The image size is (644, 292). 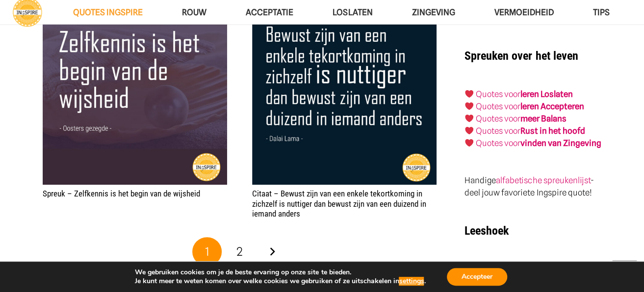 I want to click on a: leren Loslaten, so click(x=546, y=94).